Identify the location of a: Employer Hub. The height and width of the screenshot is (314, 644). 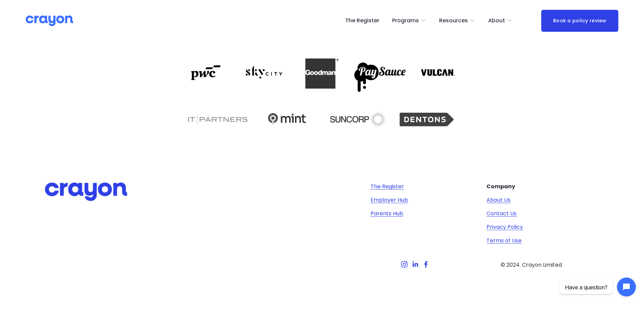
(389, 201).